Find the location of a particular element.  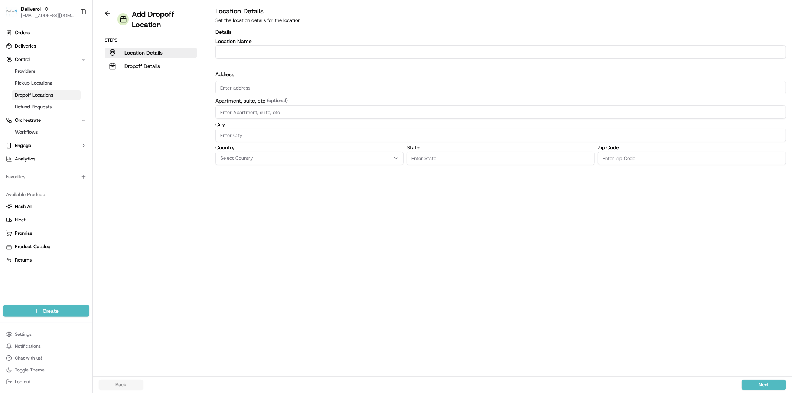

span: Returns is located at coordinates (23, 260).